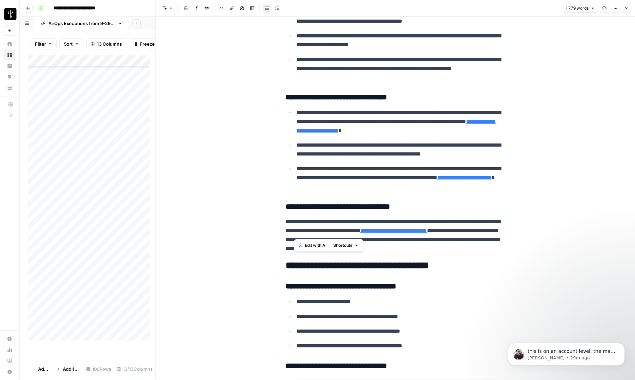  I want to click on a: Insights, so click(10, 66).